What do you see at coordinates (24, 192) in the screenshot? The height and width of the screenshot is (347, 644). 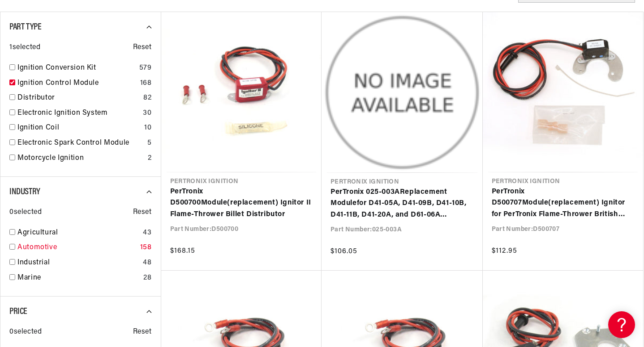 I see `span: Industry` at bounding box center [24, 192].